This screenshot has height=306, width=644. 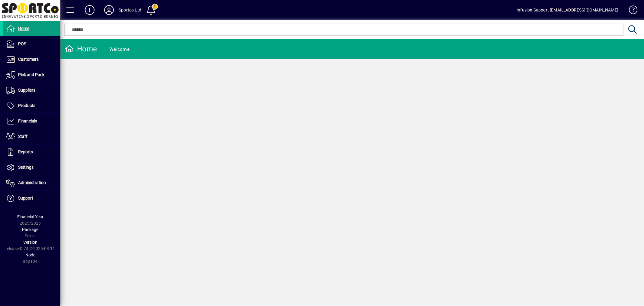 What do you see at coordinates (32, 44) in the screenshot?
I see `a: POS` at bounding box center [32, 44].